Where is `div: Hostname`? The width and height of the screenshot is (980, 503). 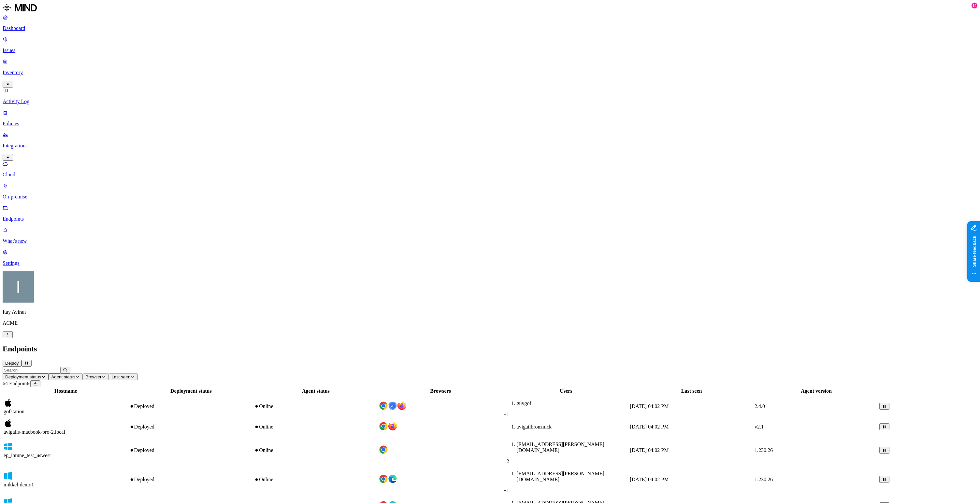
div: Hostname is located at coordinates (66, 392).